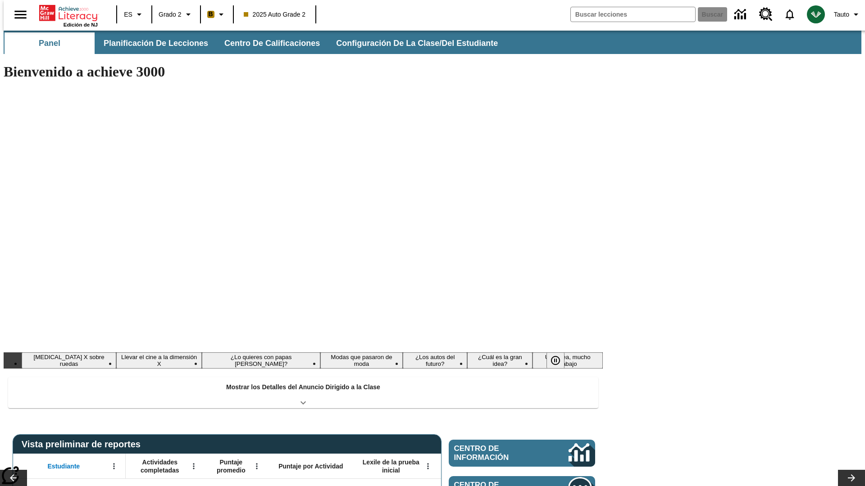 The width and height of the screenshot is (865, 486). Describe the element at coordinates (261, 361) in the screenshot. I see `button: Diapositiva 3 ¿Lo quieres con papas fritas?` at that location.